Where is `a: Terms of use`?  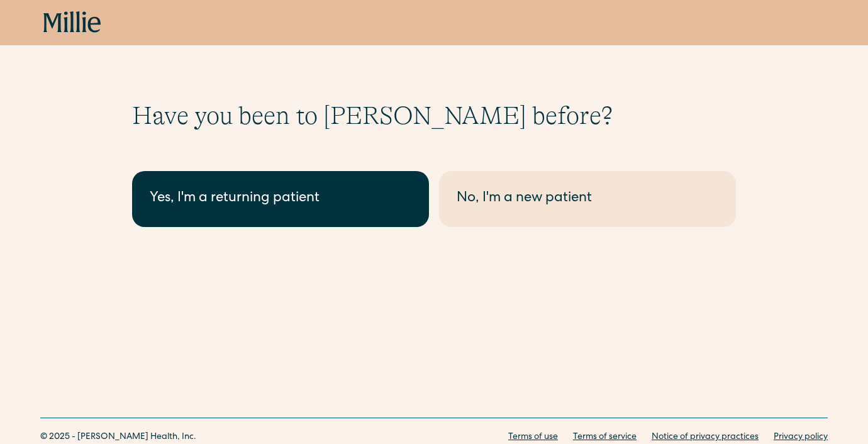
a: Terms of use is located at coordinates (533, 437).